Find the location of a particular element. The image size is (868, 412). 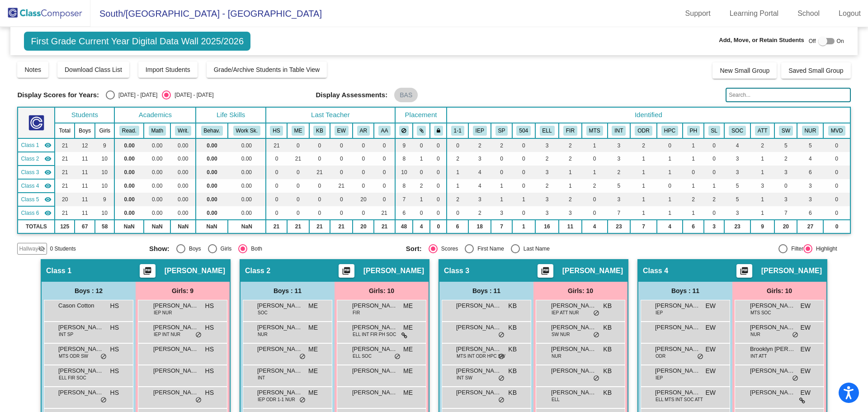

th: Elizabeth Wenner is located at coordinates (342, 131).